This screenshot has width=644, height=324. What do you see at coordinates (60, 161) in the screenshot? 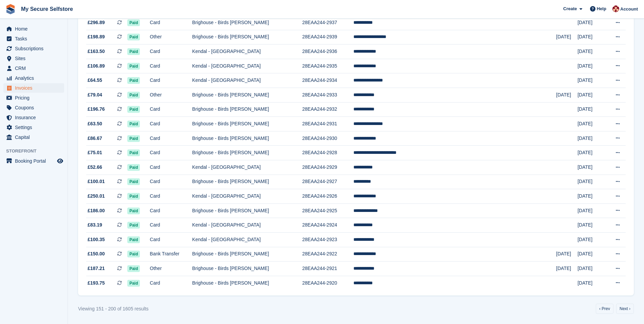
I see `a: Preview store` at bounding box center [60, 161].